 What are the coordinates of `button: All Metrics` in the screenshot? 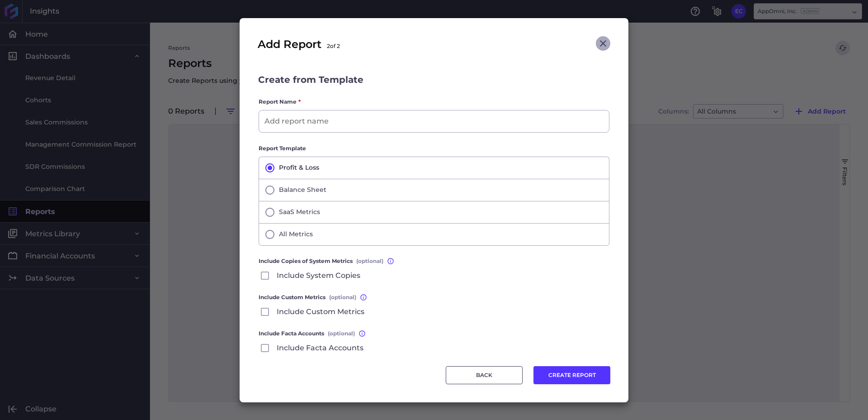 It's located at (434, 234).